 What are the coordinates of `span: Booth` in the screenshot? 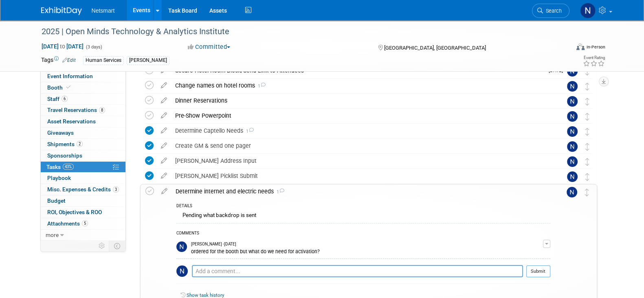 It's located at (59, 87).